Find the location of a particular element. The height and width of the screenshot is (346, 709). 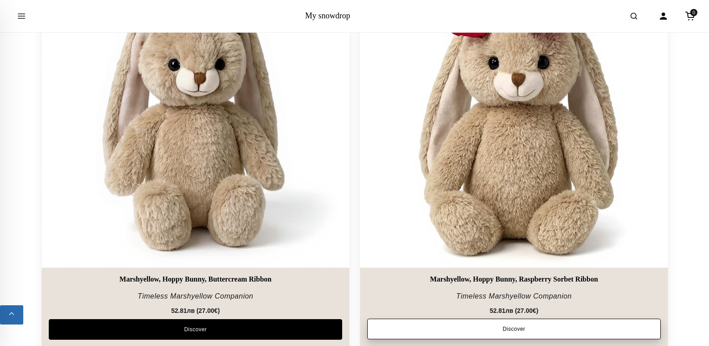

a: Marshyellow, Hoppy Bunny, Raspberry Sorbet Ribbon is located at coordinates (514, 279).